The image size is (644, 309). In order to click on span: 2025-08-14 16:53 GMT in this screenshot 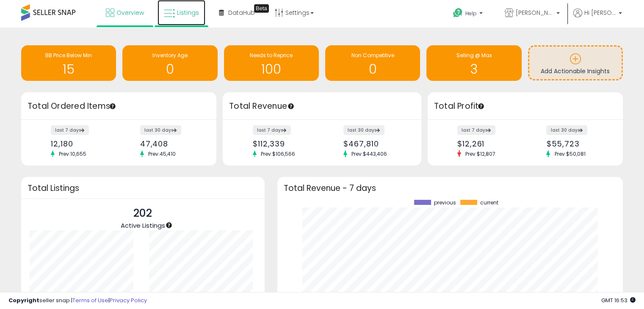, I will do `click(618, 300)`.